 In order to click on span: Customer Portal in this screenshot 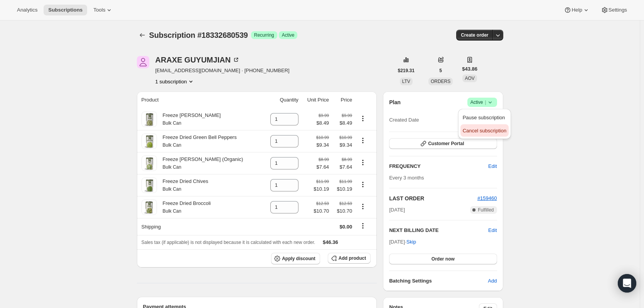, I will do `click(446, 143)`.